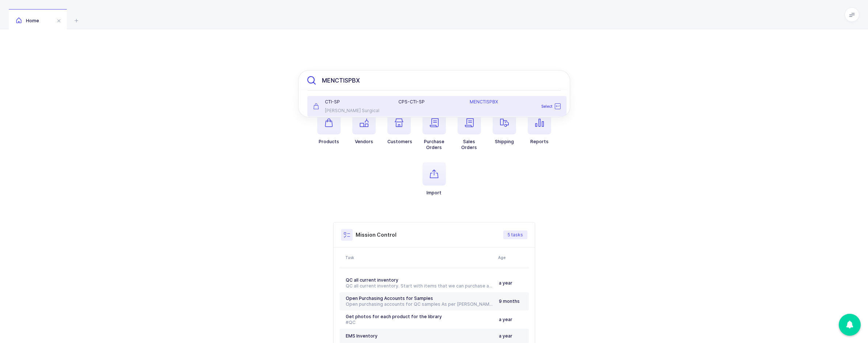 The width and height of the screenshot is (868, 343). Describe the element at coordinates (469, 131) in the screenshot. I see `button: SalesOrders` at that location.